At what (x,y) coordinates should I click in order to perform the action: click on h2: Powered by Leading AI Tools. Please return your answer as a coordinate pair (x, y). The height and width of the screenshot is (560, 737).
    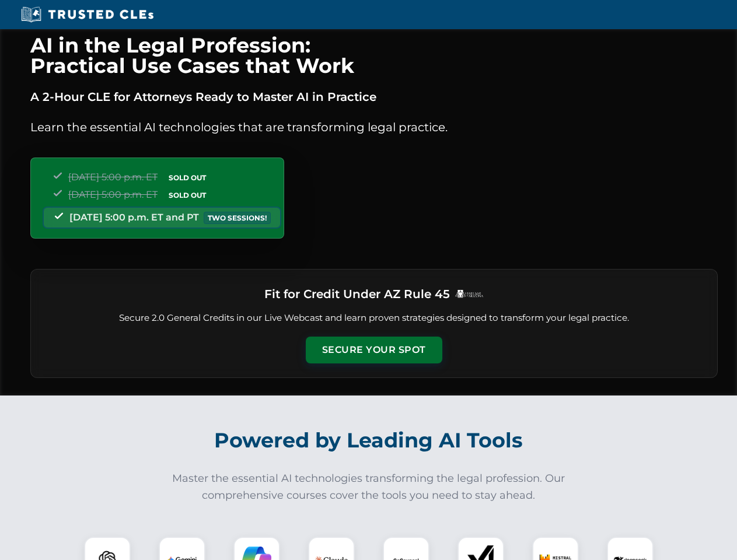
    Looking at the image, I should click on (369, 440).